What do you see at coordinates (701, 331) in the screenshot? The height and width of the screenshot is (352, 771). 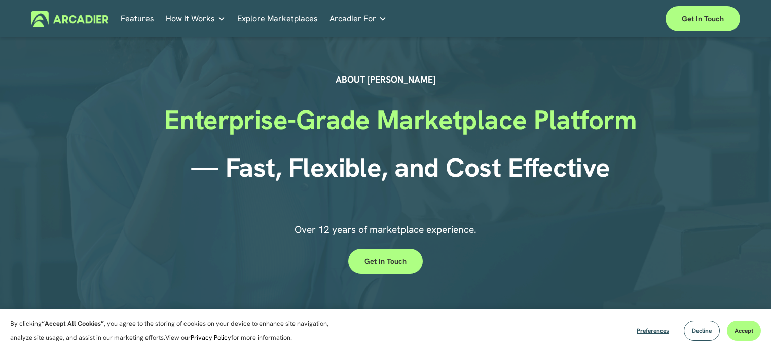 I see `span: Decline` at bounding box center [701, 331].